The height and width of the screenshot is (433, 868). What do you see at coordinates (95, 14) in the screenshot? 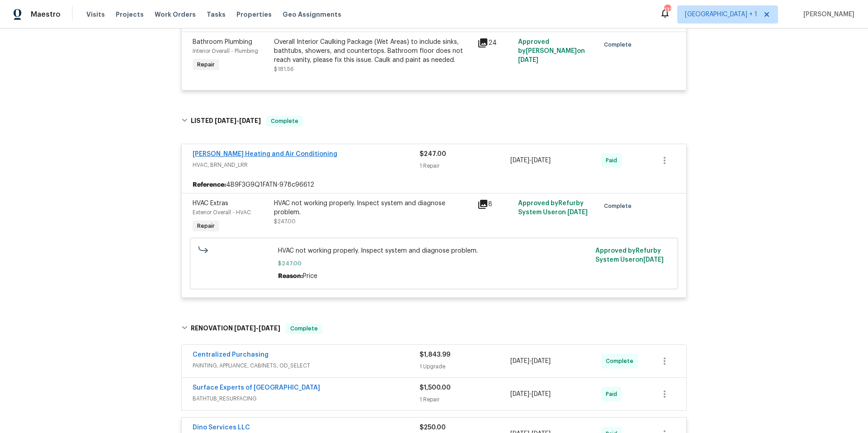
I see `span: Visits` at bounding box center [95, 14].